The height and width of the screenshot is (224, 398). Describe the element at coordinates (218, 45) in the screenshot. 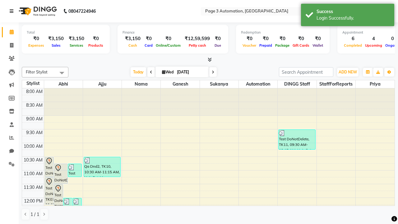

I see `span: Due` at that location.